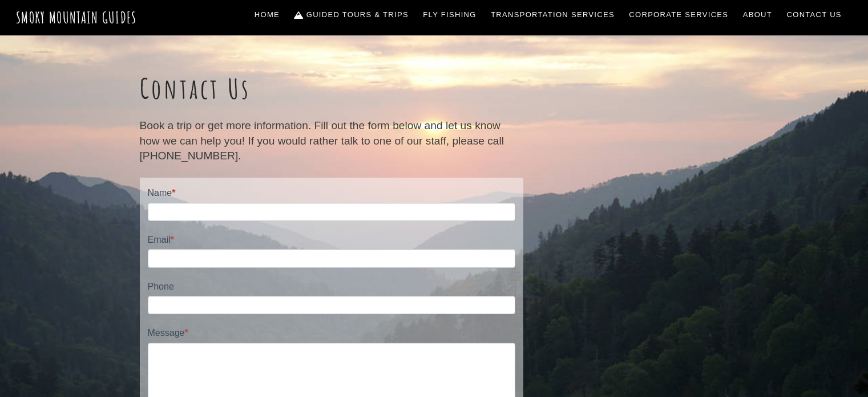  I want to click on a: About, so click(758, 14).